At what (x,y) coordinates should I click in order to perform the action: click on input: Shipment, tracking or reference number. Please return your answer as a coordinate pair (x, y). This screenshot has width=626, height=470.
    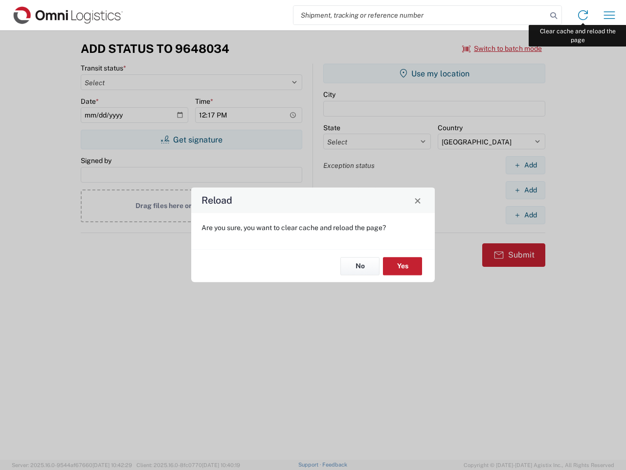
    Looking at the image, I should click on (420, 15).